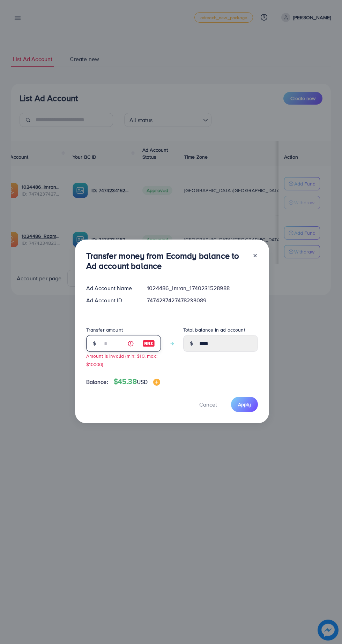 This screenshot has width=342, height=644. Describe the element at coordinates (111, 288) in the screenshot. I see `div: Ad Account Name` at that location.